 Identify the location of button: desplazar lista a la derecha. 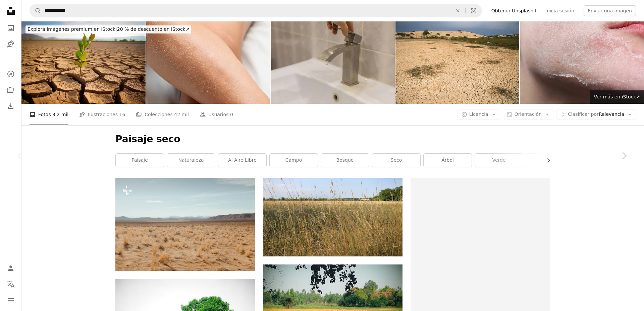
(546, 160).